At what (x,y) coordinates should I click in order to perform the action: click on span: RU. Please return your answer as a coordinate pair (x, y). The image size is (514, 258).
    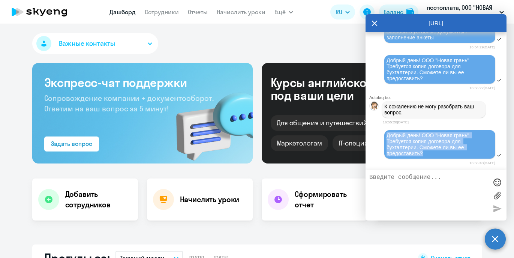
    Looking at the image, I should click on (339, 12).